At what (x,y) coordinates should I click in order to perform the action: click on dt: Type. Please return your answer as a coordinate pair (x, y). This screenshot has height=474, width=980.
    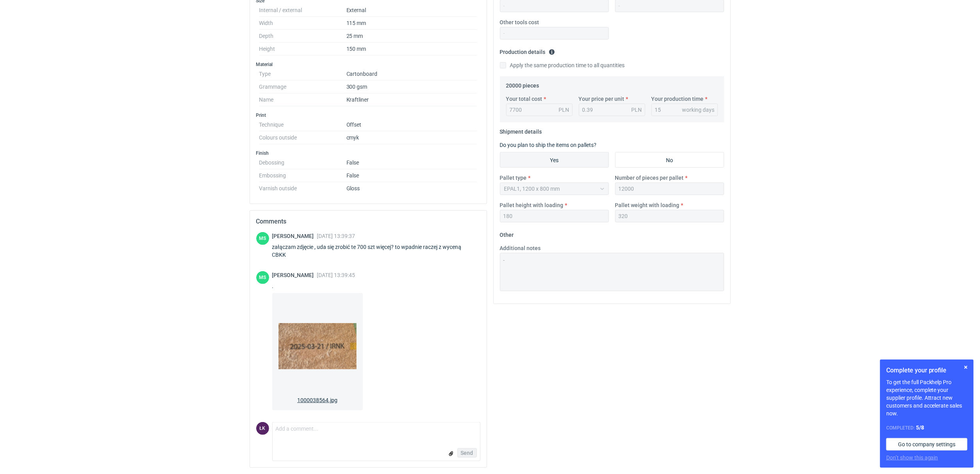
    Looking at the image, I should click on (302, 74).